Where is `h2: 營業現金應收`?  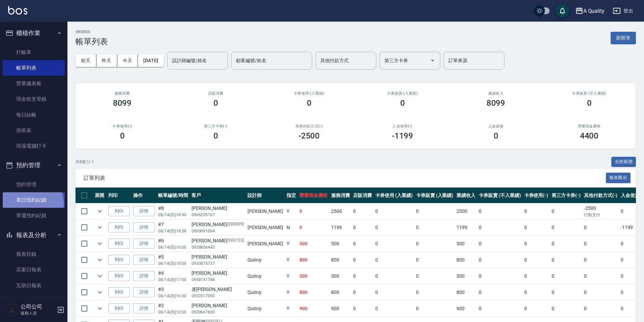
h2: 營業現金應收 is located at coordinates (589, 126).